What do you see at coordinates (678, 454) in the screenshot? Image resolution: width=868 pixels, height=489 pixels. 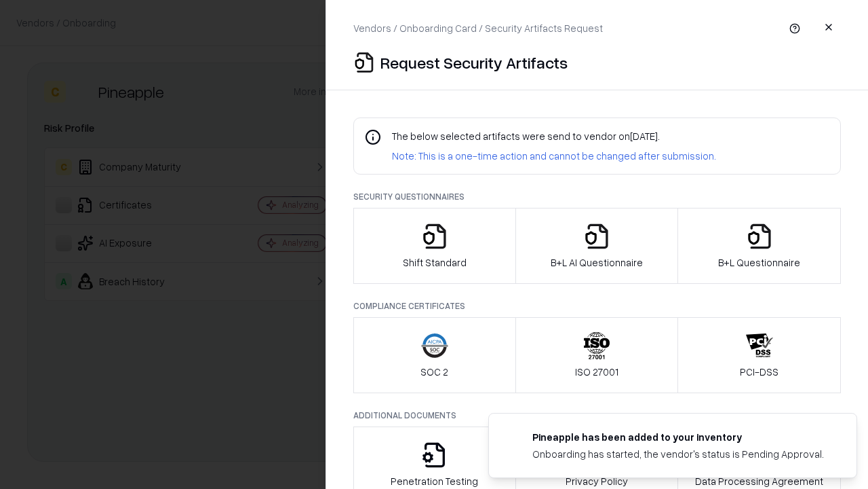 I see `div: Onboarding has started, the vendor's status is Pending Approval.` at bounding box center [678, 454].